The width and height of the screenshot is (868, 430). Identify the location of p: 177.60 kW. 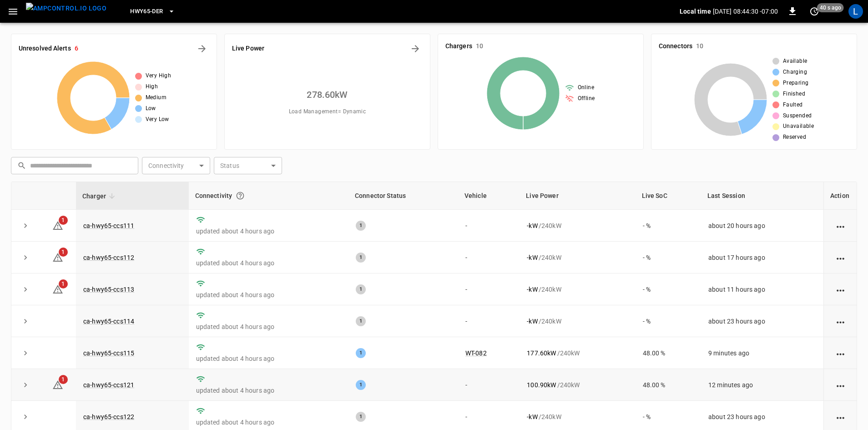
(542, 353).